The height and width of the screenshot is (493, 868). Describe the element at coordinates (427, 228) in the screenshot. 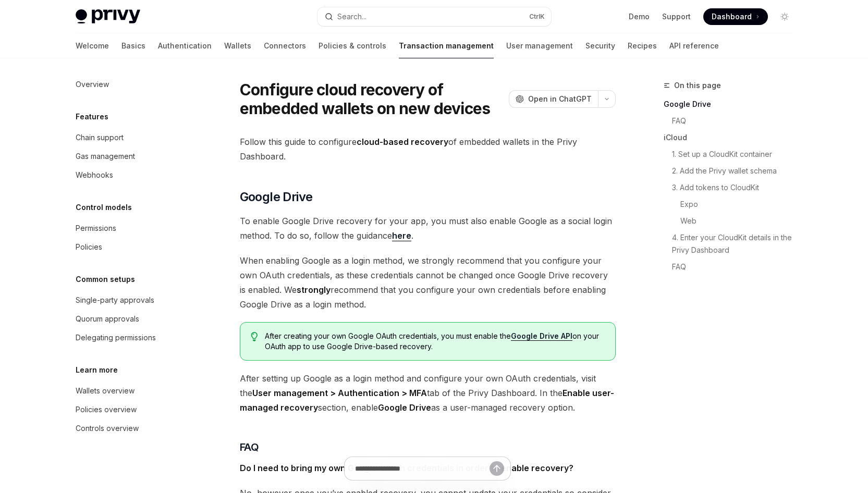

I see `span: To enable Google Drive recovery for your app, you must also enable Google as a social login metho...` at that location.